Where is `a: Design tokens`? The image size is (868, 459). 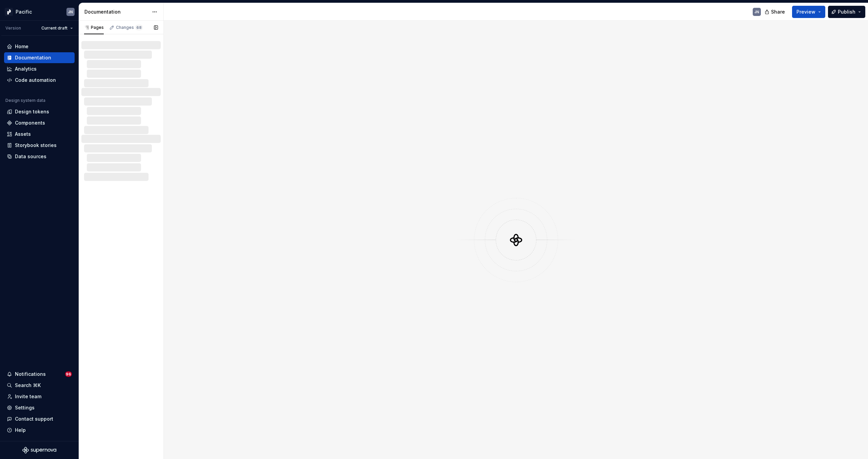
a: Design tokens is located at coordinates (40, 112).